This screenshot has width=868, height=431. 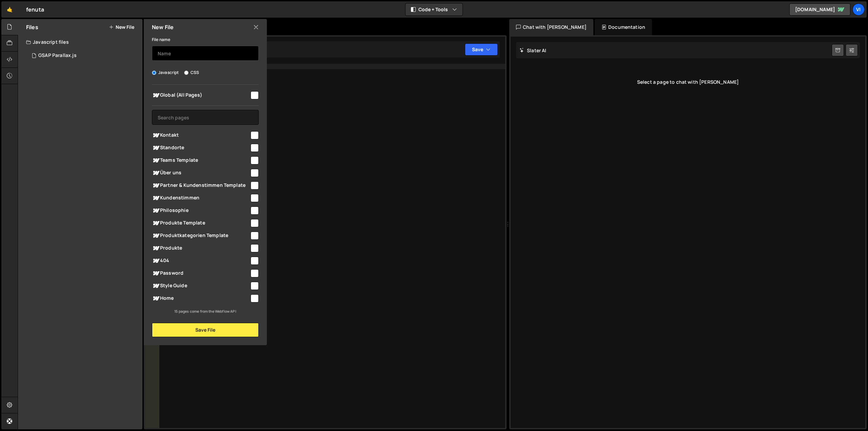 What do you see at coordinates (201, 148) in the screenshot?
I see `span: Standorte` at bounding box center [201, 148].